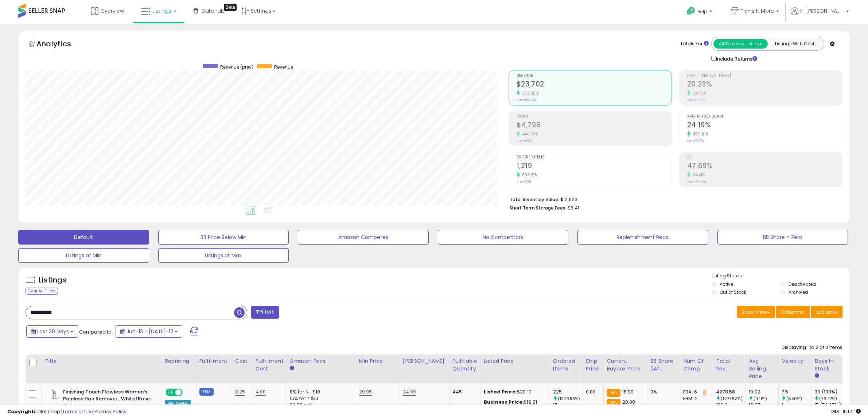  Describe the element at coordinates (765, 167) in the screenshot. I see `h2: 47.69%` at that location.